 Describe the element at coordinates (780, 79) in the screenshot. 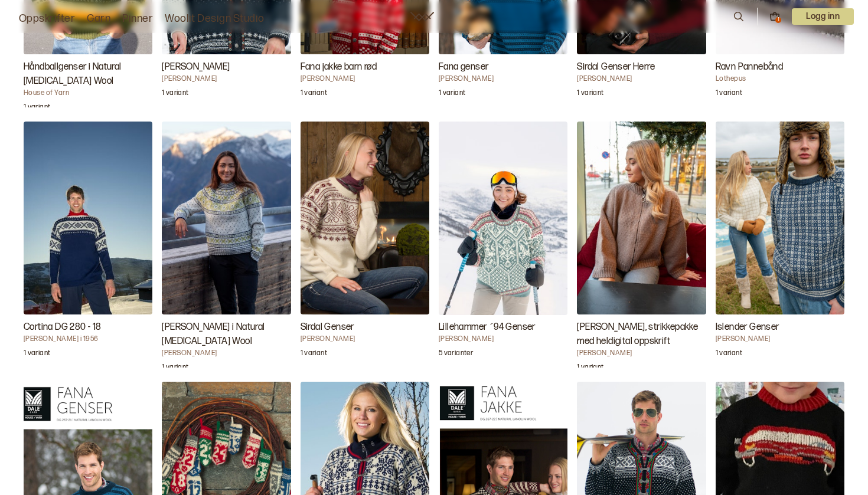

I see `h4: Lothepus` at that location.